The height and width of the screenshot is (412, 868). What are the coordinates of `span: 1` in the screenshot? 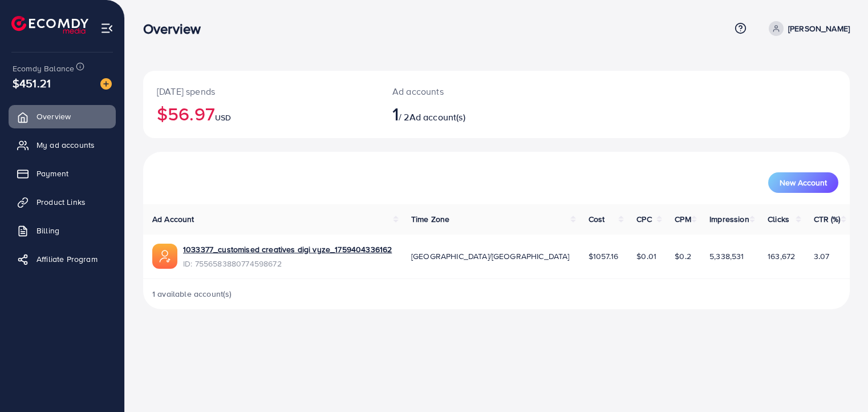 It's located at (395, 114).